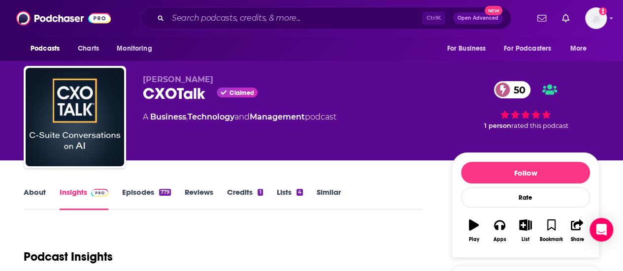  Describe the element at coordinates (260, 193) in the screenshot. I see `div: 1` at that location.